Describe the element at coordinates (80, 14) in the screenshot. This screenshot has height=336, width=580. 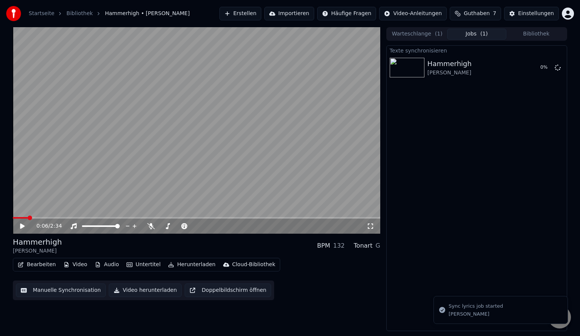
I see `a: Bibliothek` at that location.